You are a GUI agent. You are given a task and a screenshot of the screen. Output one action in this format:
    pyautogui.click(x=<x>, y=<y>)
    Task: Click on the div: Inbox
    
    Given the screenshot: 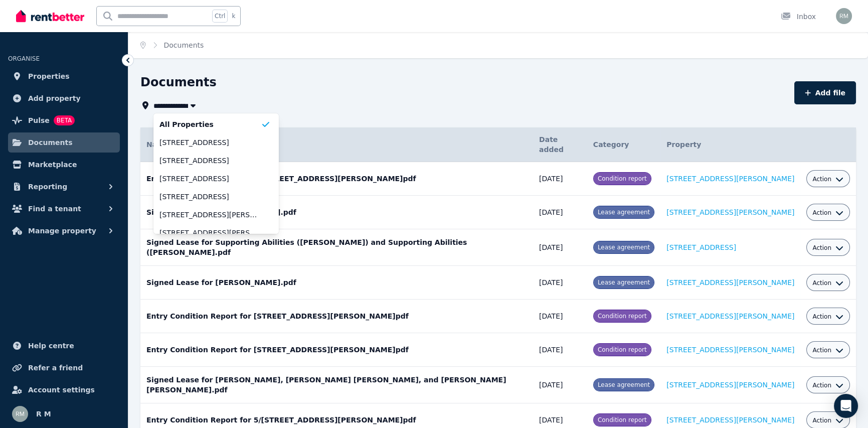 What is the action you would take?
    pyautogui.click(x=798, y=16)
    